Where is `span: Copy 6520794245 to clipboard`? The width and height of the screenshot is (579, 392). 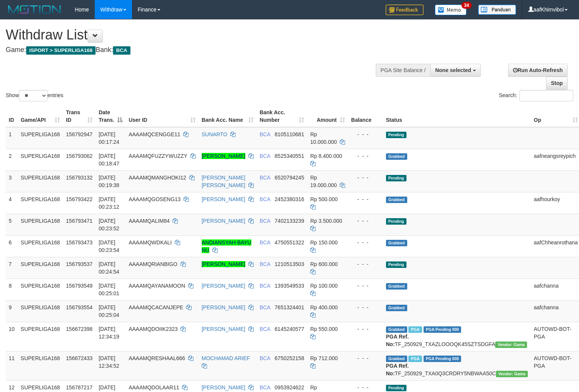
span: Copy 6520794245 to clipboard is located at coordinates (290, 177).